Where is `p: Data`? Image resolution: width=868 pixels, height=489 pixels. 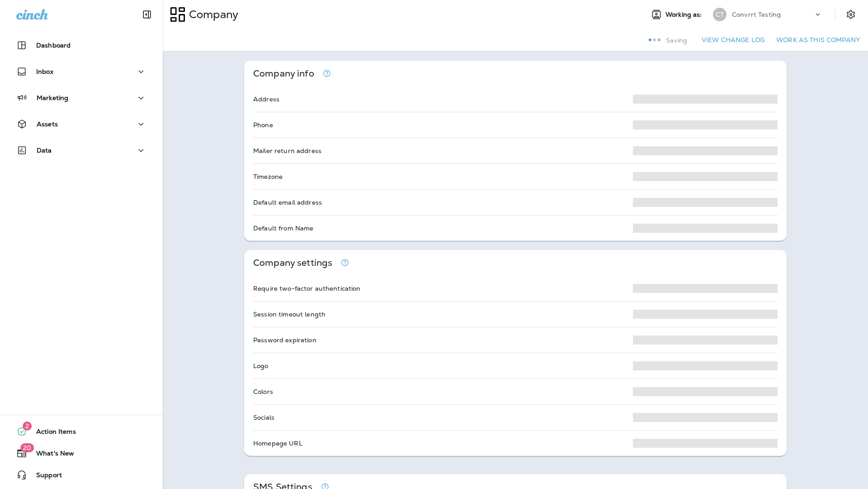 p: Data is located at coordinates (45, 150).